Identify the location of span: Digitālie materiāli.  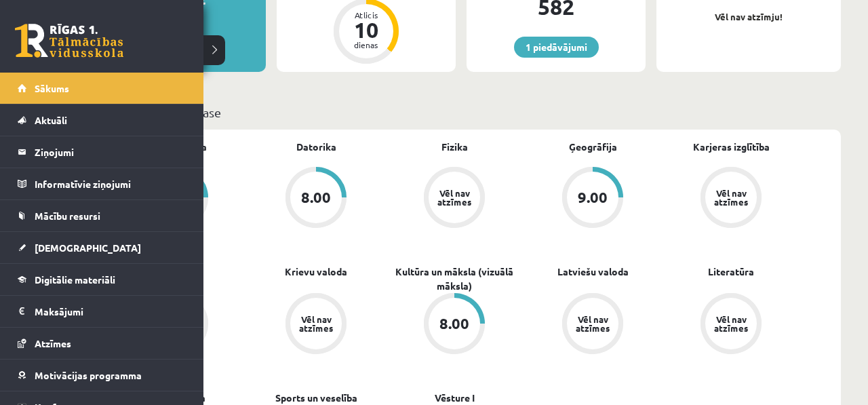
(75, 279).